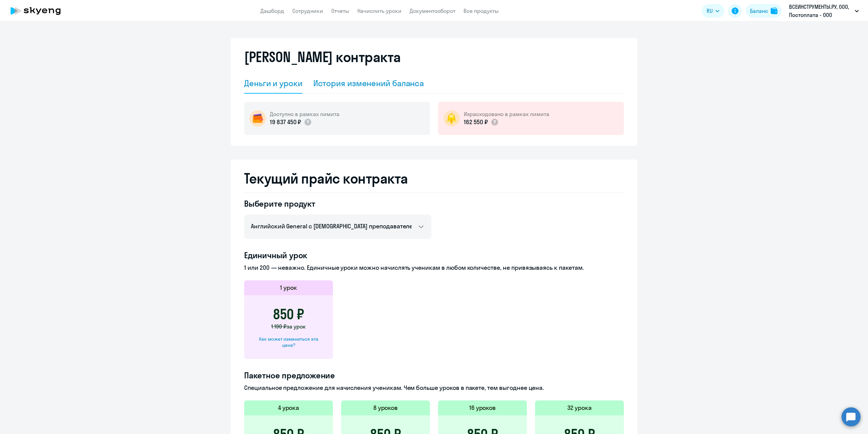 This screenshot has height=434, width=868. Describe the element at coordinates (296, 326) in the screenshot. I see `span: за урок` at that location.